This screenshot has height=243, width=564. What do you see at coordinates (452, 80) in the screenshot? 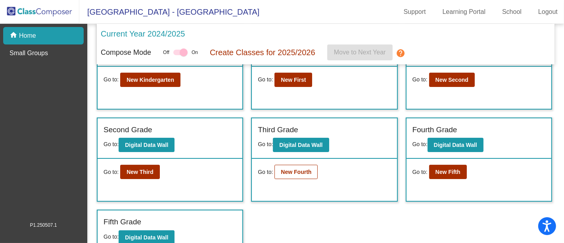
I see `button: New Second` at bounding box center [452, 80].